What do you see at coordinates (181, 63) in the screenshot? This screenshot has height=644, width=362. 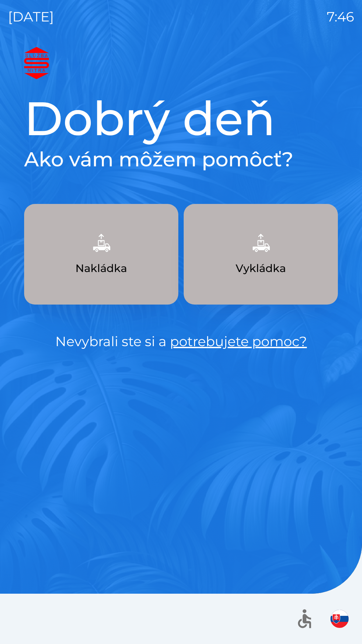 I see `img: Logo` at bounding box center [181, 63].